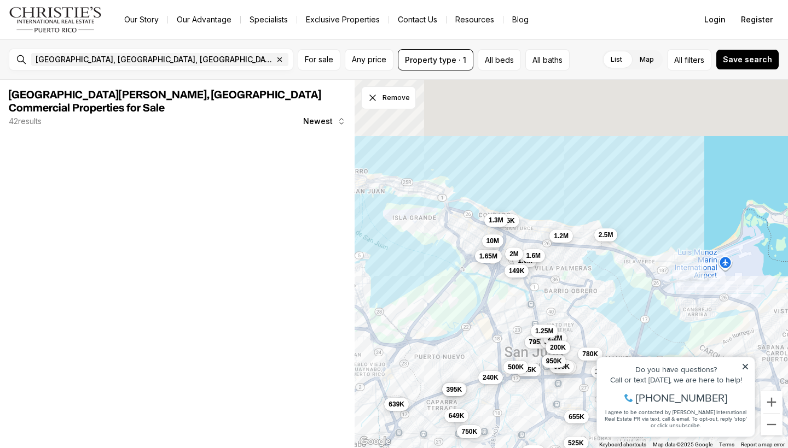 The height and width of the screenshot is (448, 788). Describe the element at coordinates (495, 220) in the screenshot. I see `button: 1.3M` at that location.